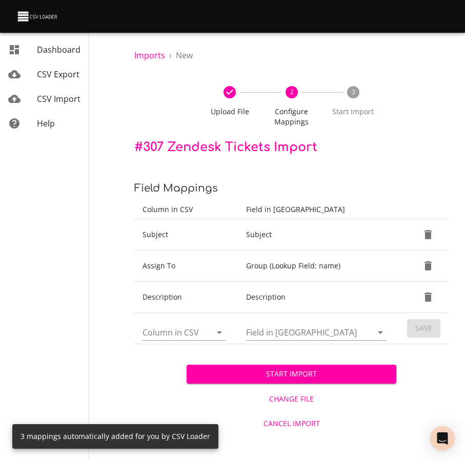 The height and width of the screenshot is (461, 465). What do you see at coordinates (150, 55) in the screenshot?
I see `span: Imports` at bounding box center [150, 55].